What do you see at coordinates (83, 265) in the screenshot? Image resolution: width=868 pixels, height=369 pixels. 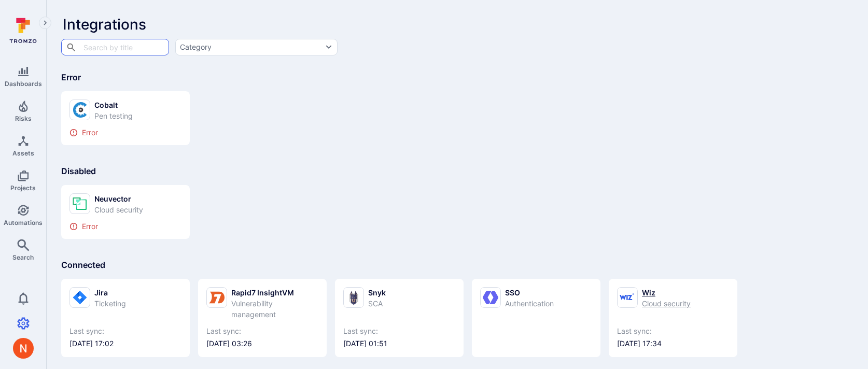 I see `span: Connected` at bounding box center [83, 265].